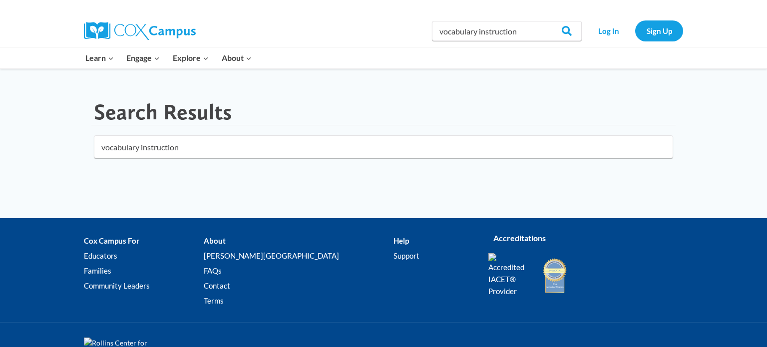 The height and width of the screenshot is (347, 767). What do you see at coordinates (507, 31) in the screenshot?
I see `input: Search Cox Campus` at bounding box center [507, 31].